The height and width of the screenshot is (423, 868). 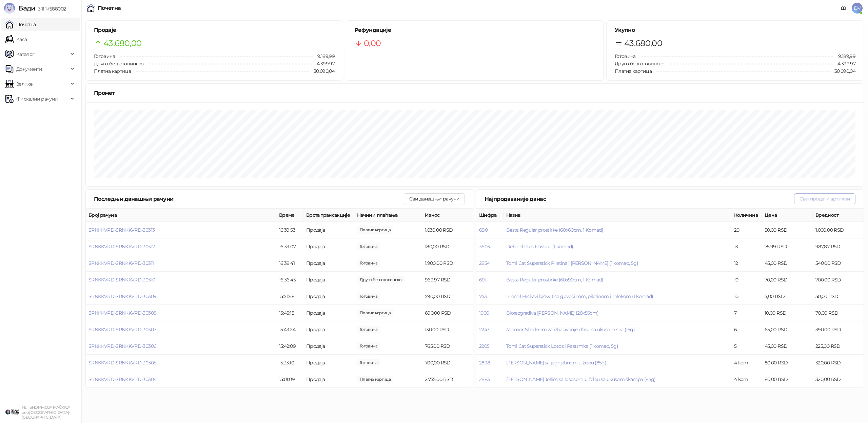 What do you see at coordinates (484, 346) in the screenshot?
I see `button: 2205` at bounding box center [484, 346].